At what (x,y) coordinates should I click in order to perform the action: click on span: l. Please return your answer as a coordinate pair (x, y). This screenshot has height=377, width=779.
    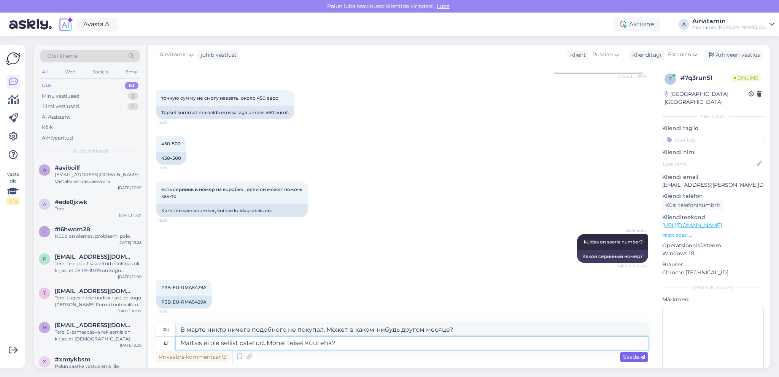
    Looking at the image, I should click on (45, 231).